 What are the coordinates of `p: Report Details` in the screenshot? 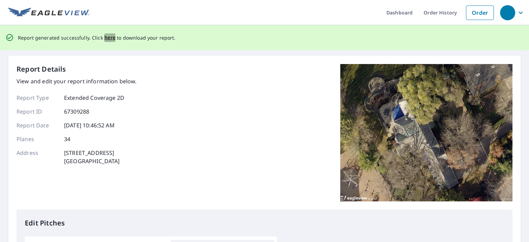 It's located at (41, 69).